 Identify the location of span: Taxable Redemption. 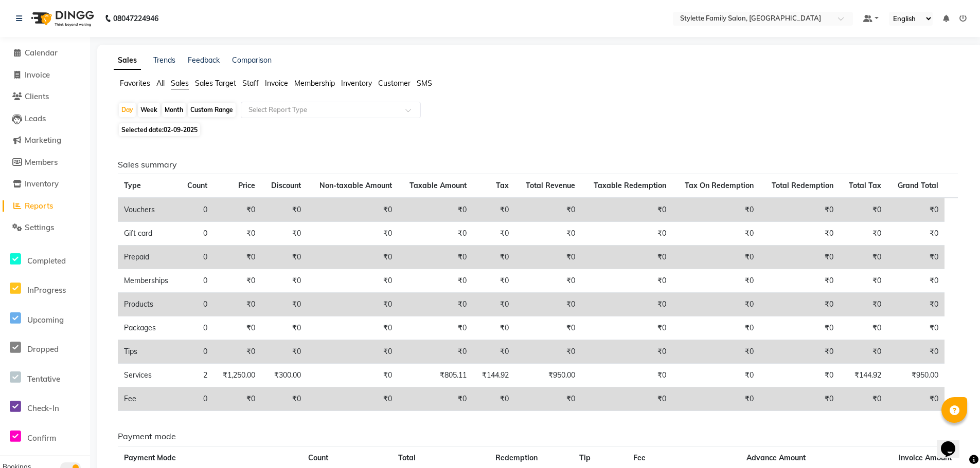
(630, 186).